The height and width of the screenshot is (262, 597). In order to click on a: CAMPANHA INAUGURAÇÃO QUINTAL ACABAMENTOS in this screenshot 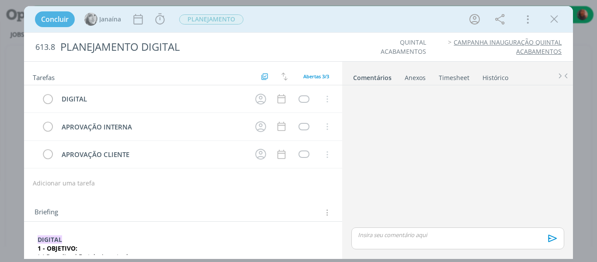, I will do `click(507, 46)`.